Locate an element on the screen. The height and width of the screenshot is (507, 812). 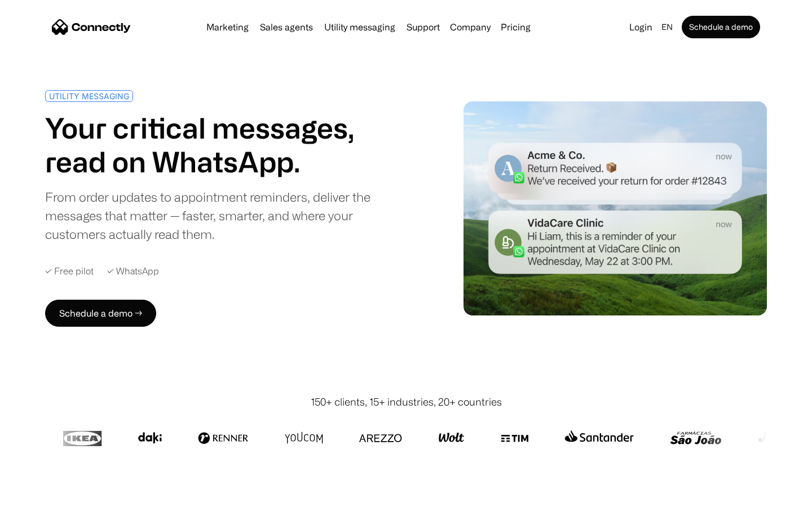
a: Support is located at coordinates (423, 27).